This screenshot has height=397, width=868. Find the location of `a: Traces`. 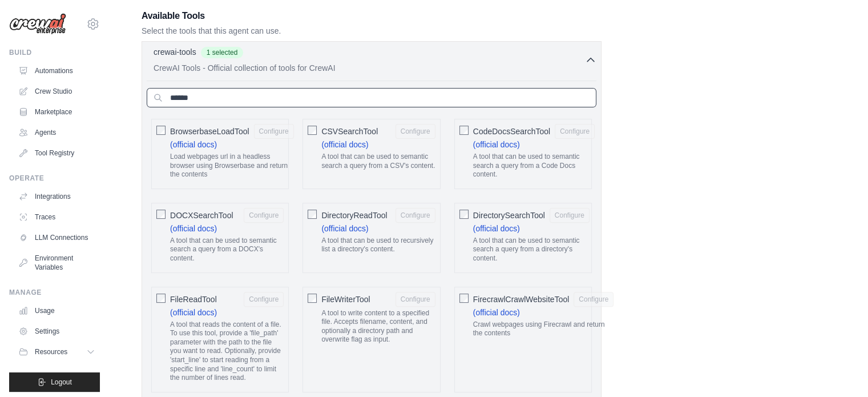

a: Traces is located at coordinates (57, 217).